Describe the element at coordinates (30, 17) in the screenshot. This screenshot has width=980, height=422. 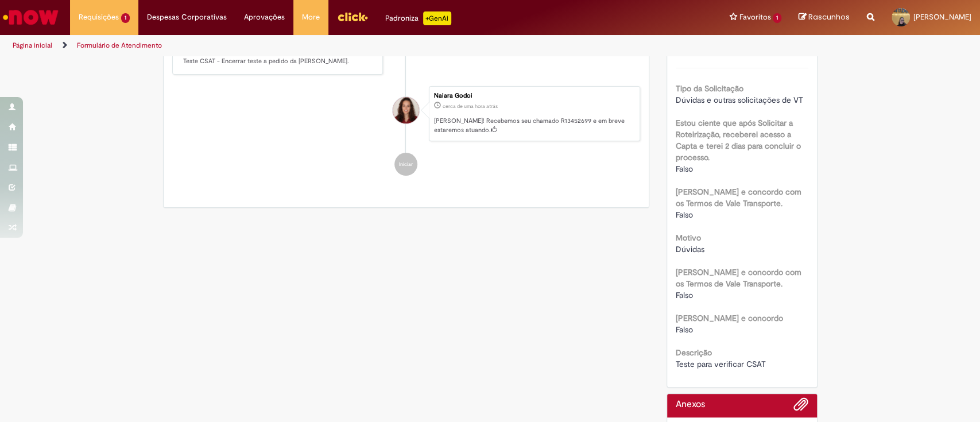
I see `img: ServiceNow` at that location.